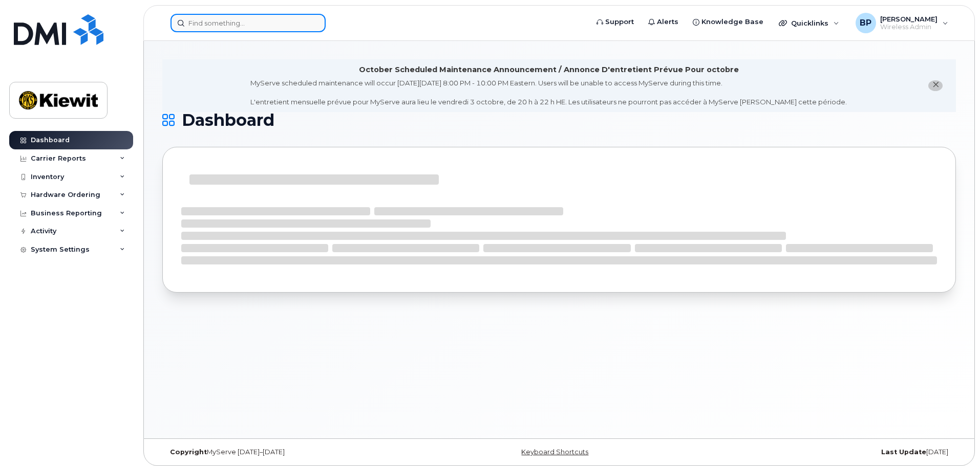 The height and width of the screenshot is (466, 980). I want to click on span: Dashboard, so click(228, 120).